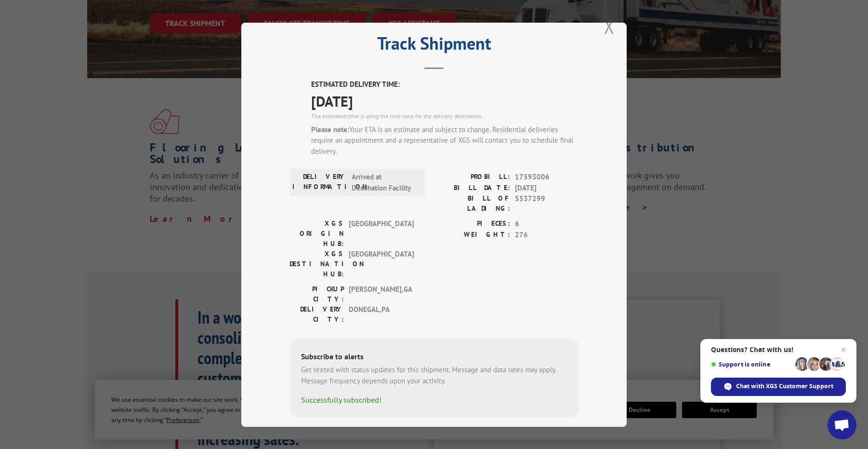 This screenshot has height=449, width=868. I want to click on label: ESTIMATED DELIVERY TIME:, so click(445, 85).